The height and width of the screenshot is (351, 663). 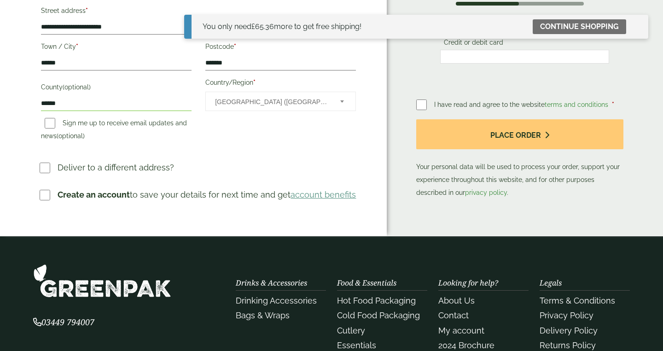 What do you see at coordinates (323, 194) in the screenshot?
I see `a: account benefits` at bounding box center [323, 194].